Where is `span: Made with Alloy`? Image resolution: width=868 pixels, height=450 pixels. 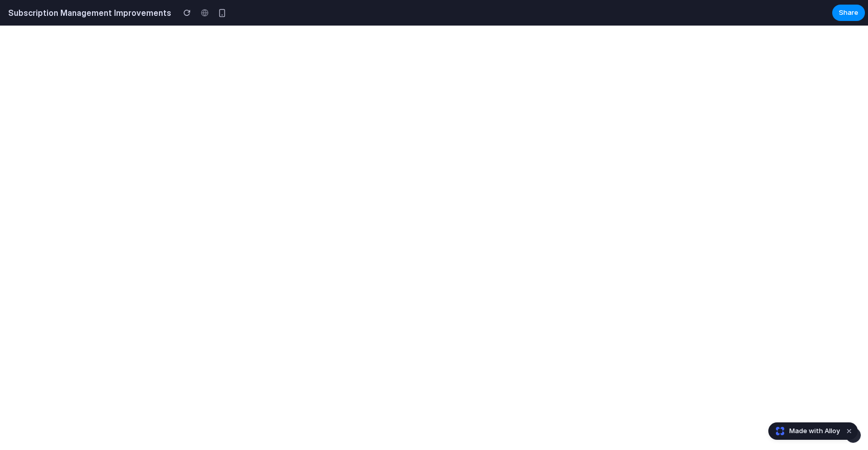
span: Made with Alloy is located at coordinates (814, 431).